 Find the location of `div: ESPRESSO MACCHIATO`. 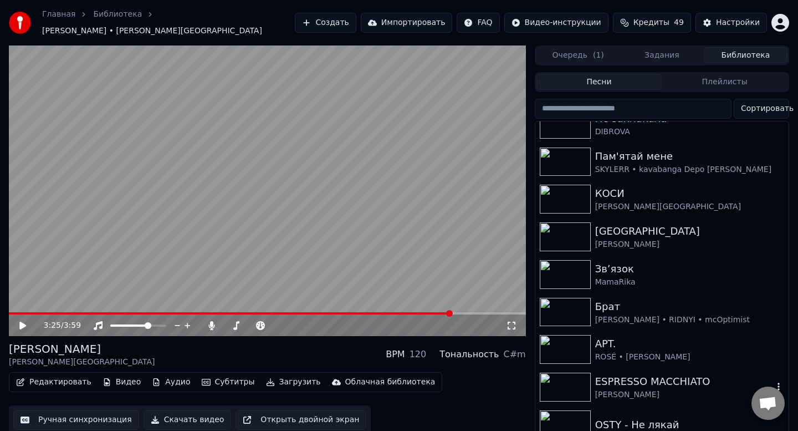

div: ESPRESSO MACCHIATO is located at coordinates (684, 381).